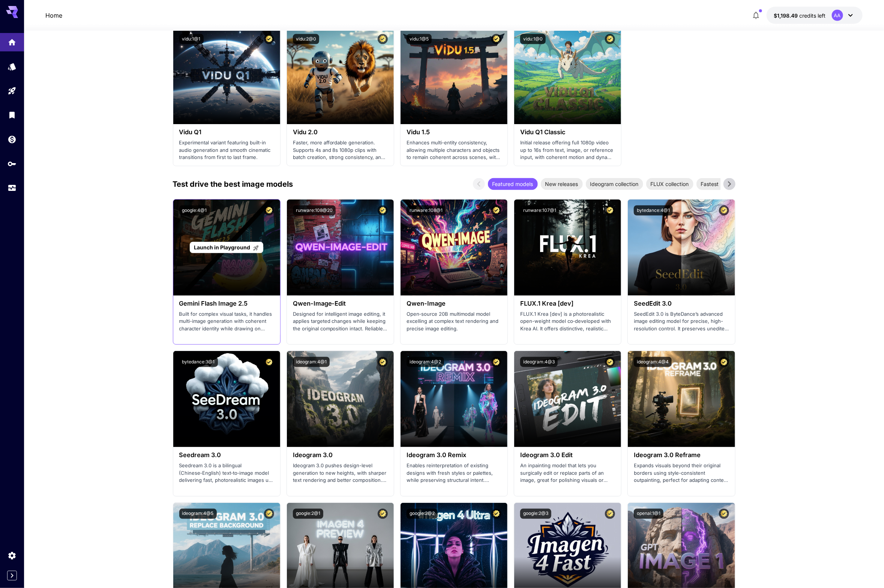  I want to click on h3: Ideogram 3.0 Reframe, so click(682, 455).